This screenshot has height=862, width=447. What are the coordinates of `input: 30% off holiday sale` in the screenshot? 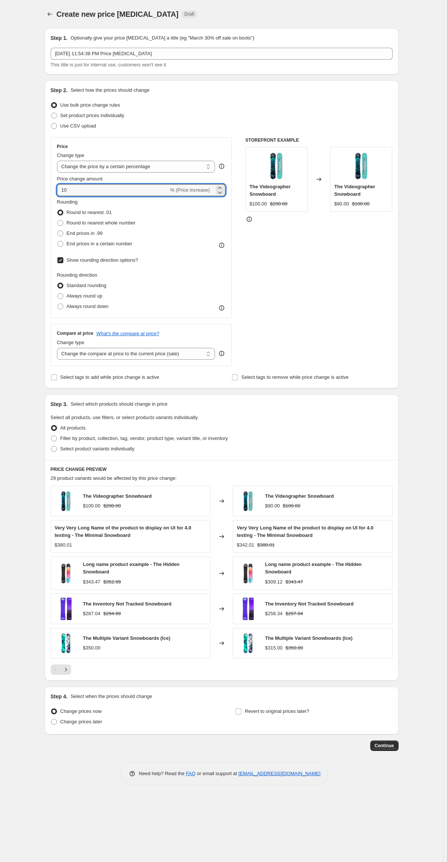 It's located at (222, 54).